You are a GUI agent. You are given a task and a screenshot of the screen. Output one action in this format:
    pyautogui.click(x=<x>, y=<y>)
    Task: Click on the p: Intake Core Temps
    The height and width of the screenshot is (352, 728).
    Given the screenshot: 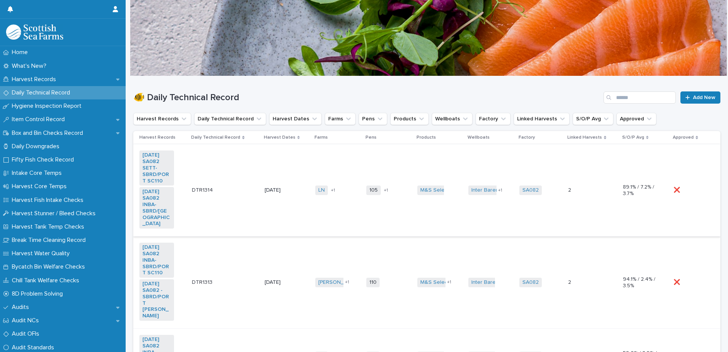 What is the action you would take?
    pyautogui.click(x=38, y=173)
    